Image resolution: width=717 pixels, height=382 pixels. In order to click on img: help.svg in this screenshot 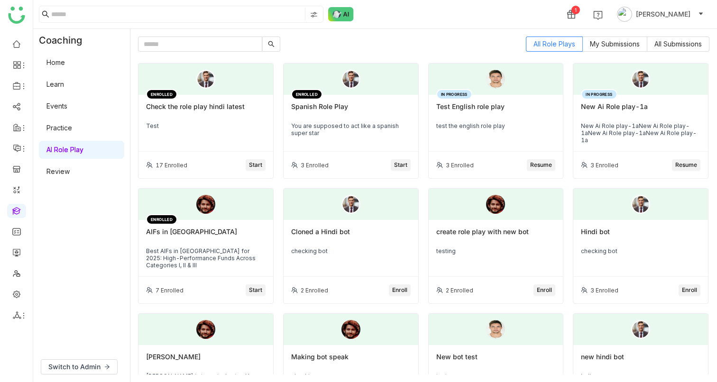, I will do `click(598, 15)`.